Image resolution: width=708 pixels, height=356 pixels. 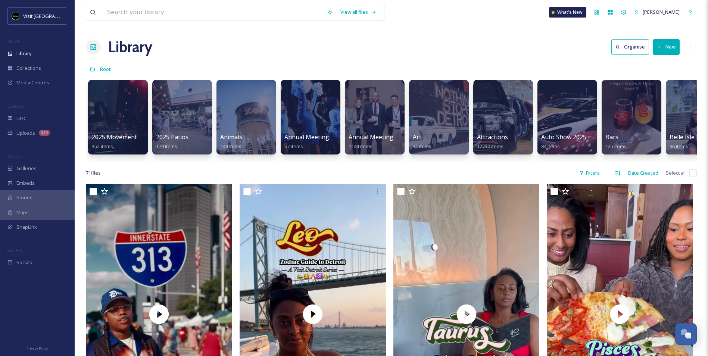 What do you see at coordinates (564, 137) in the screenshot?
I see `span: Auto Show 2025` at bounding box center [564, 137].